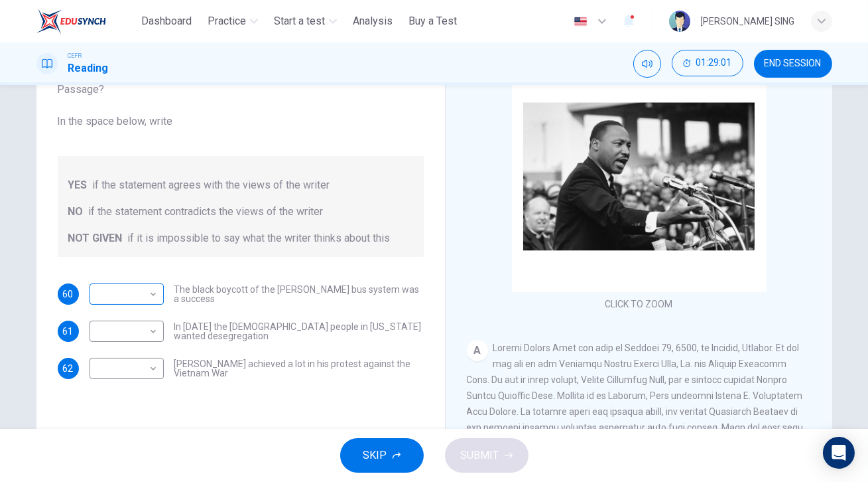 This screenshot has height=482, width=868. I want to click on div: Open Intercom Messenger, so click(839, 452).